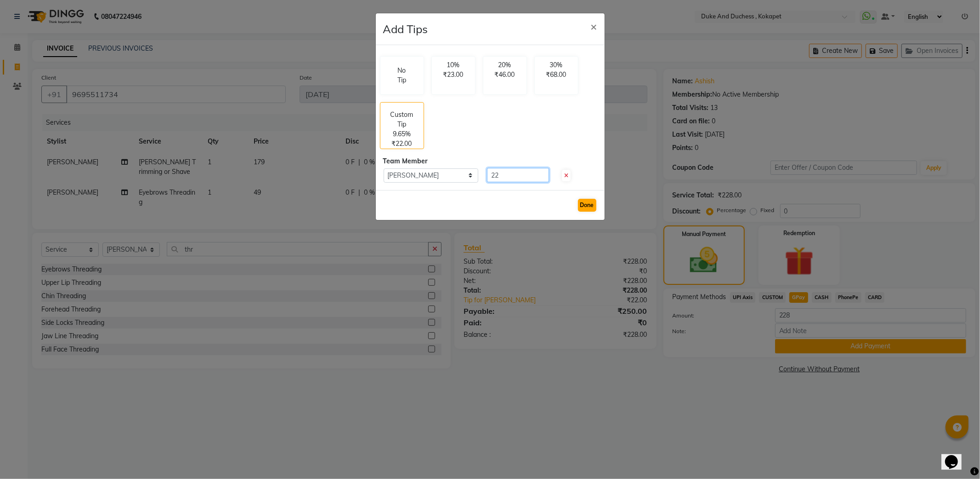  Describe the element at coordinates (557, 65) in the screenshot. I see `p: 30%` at that location.